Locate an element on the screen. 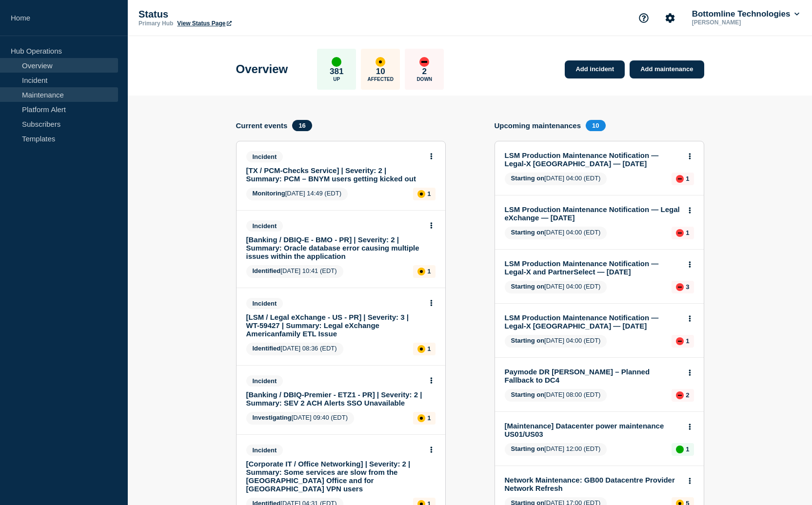 This screenshot has height=505, width=812. a: Network Maintenance: GB00 Datacentre Provider Network Refresh is located at coordinates (593, 484).